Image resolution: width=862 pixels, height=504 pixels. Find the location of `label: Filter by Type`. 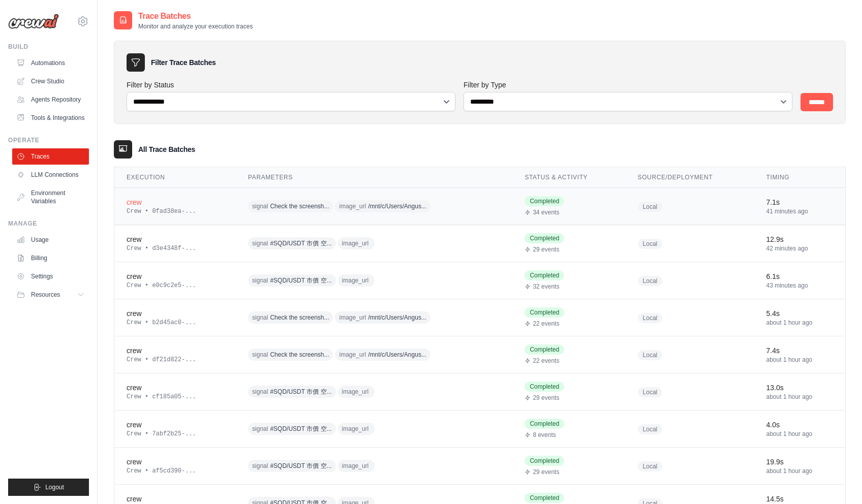

label: Filter by Type is located at coordinates (628, 85).